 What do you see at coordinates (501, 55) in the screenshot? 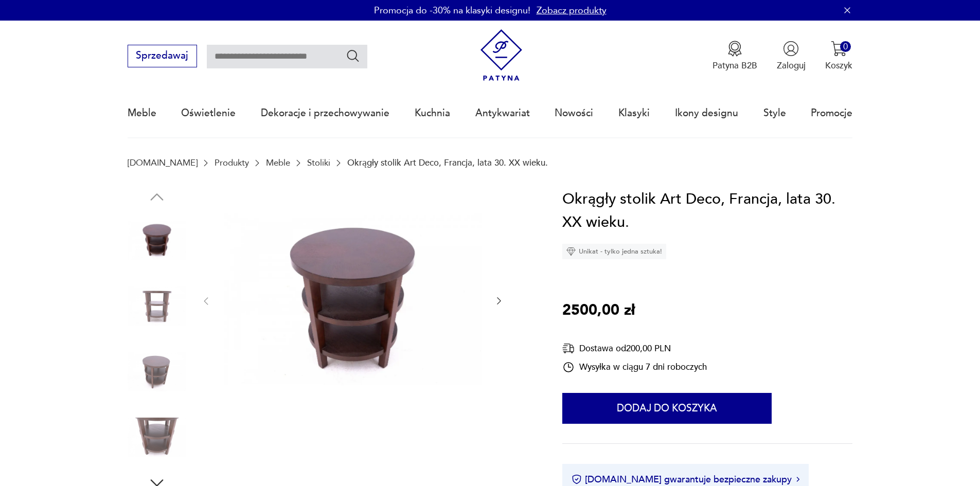
I see `img: Patyna - sklep z meblami i dekoracjami vintage` at bounding box center [501, 55].